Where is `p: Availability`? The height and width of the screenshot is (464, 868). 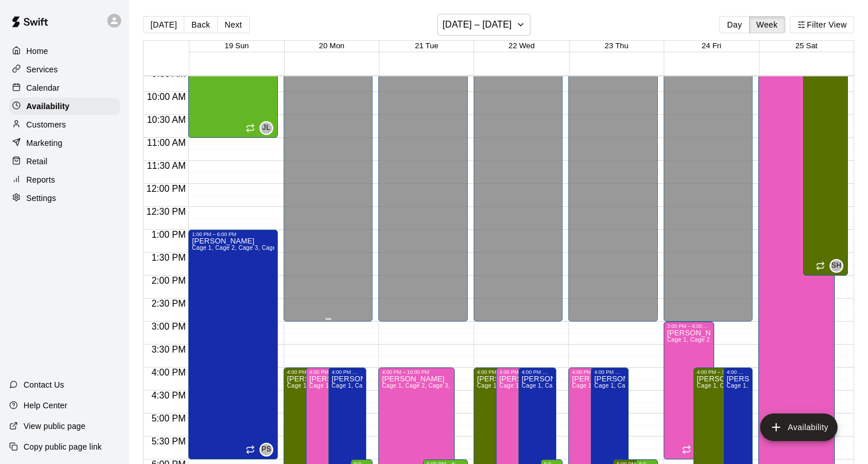
p: Availability is located at coordinates (48, 106).